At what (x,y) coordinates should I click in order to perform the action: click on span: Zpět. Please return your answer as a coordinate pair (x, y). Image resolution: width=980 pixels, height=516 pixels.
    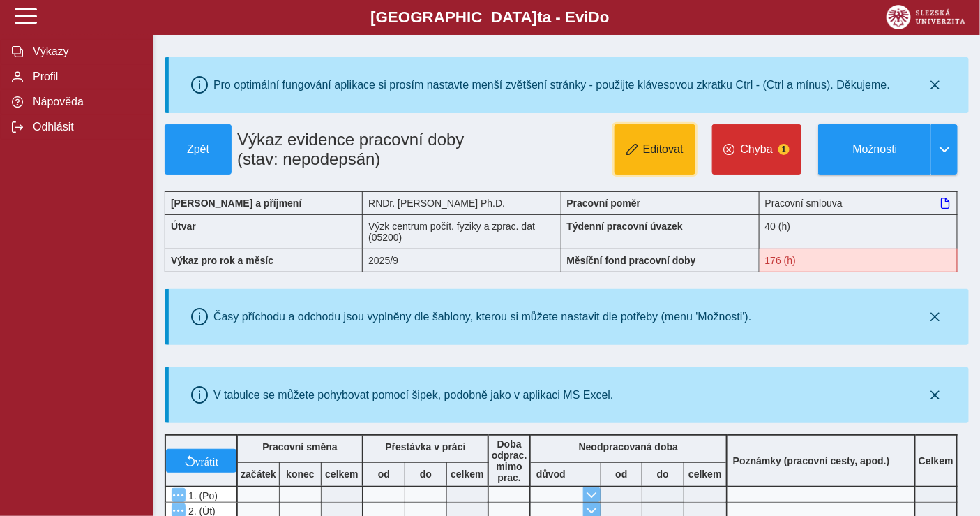
    Looking at the image, I should click on (198, 149).